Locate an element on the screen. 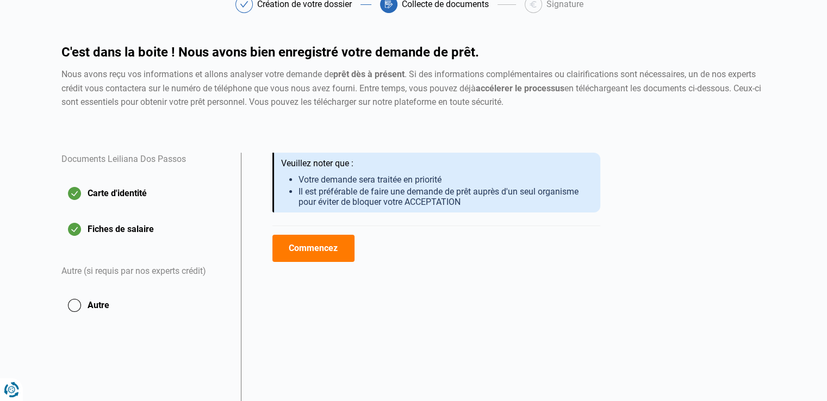 The image size is (827, 401). div: Documents Leiliana Dos Passos is located at coordinates (145, 166).